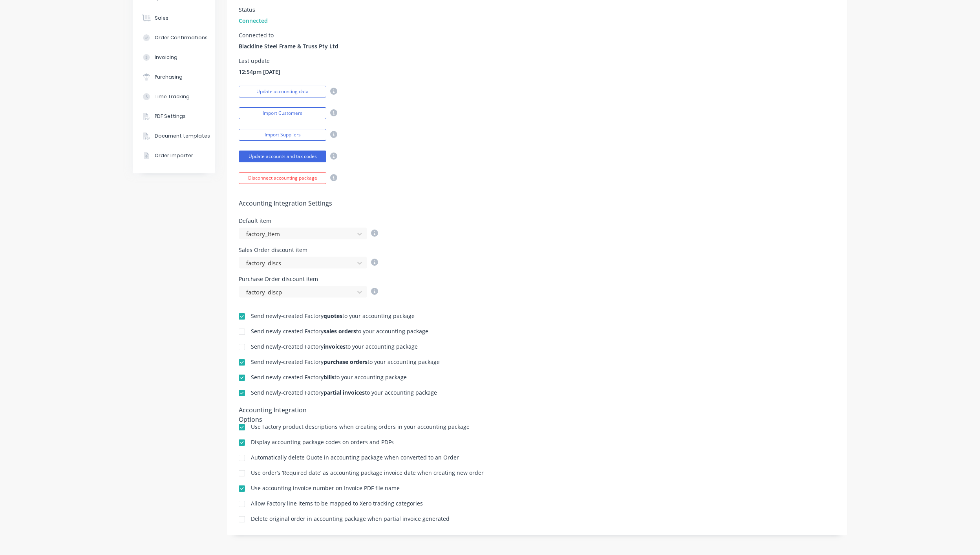 This screenshot has width=980, height=555. What do you see at coordinates (308, 221) in the screenshot?
I see `div: Default item` at bounding box center [308, 221].